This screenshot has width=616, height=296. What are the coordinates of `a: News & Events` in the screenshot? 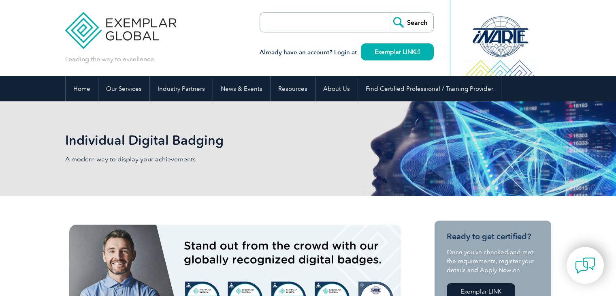 It's located at (241, 89).